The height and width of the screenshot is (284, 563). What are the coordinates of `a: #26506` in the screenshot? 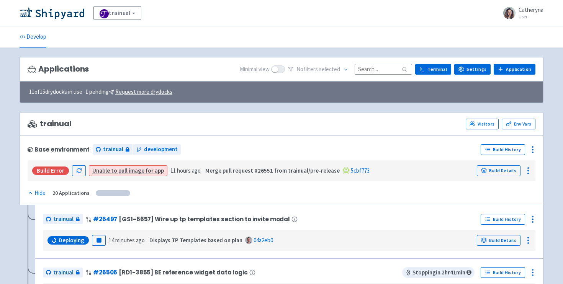 It's located at (105, 272).